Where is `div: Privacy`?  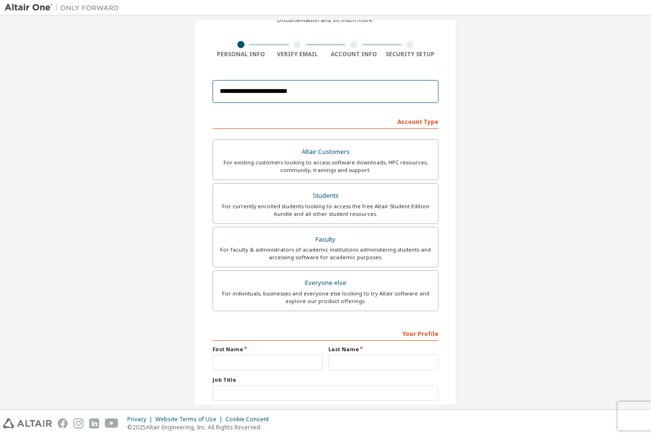
div: Privacy is located at coordinates (141, 419).